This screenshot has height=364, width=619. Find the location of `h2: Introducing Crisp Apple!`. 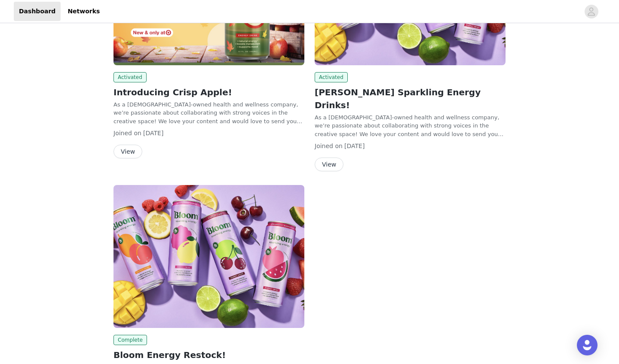

h2: Introducing Crisp Apple! is located at coordinates (209, 92).